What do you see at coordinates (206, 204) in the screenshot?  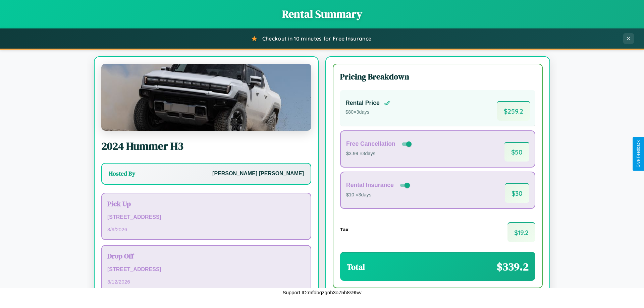 I see `h3: Pick Up` at bounding box center [206, 204].